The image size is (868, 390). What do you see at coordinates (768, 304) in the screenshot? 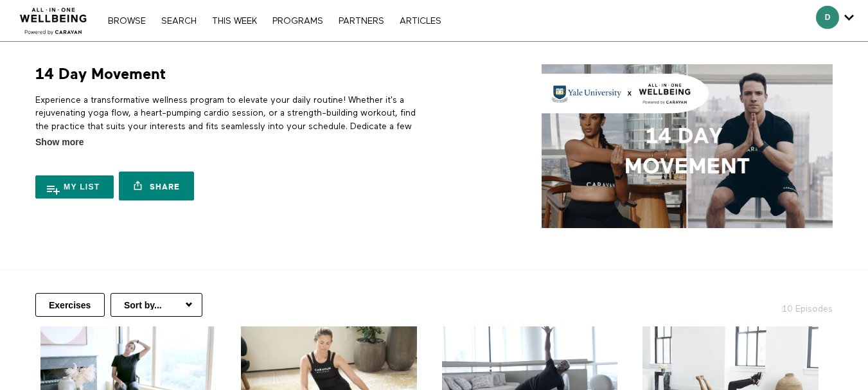
I see `h2: 10 Episodes` at bounding box center [768, 304].